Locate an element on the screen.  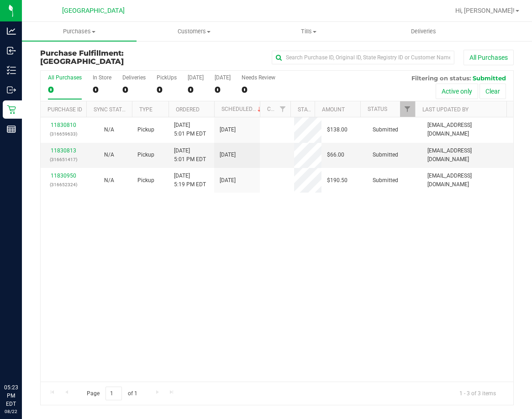
input: 1 is located at coordinates (114, 393).